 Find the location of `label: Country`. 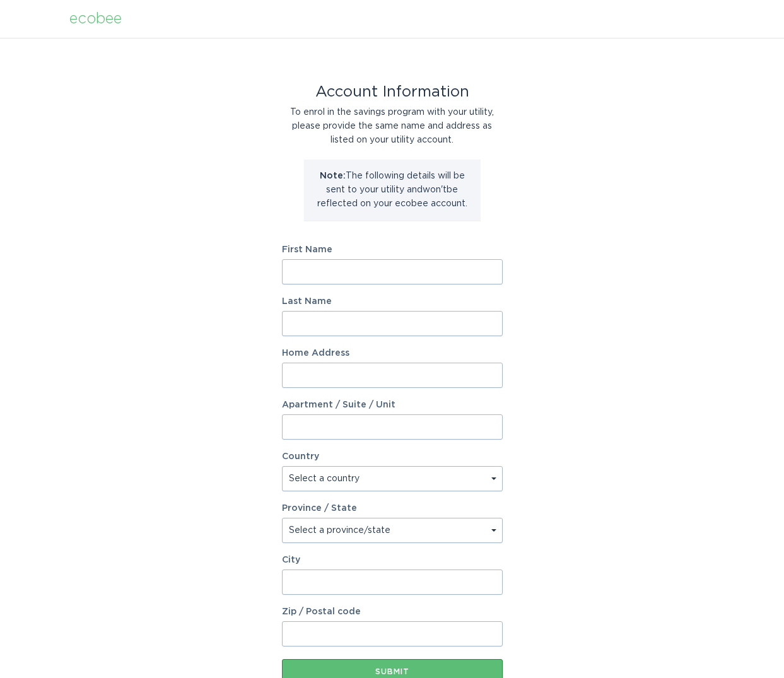

label: Country is located at coordinates (300, 457).